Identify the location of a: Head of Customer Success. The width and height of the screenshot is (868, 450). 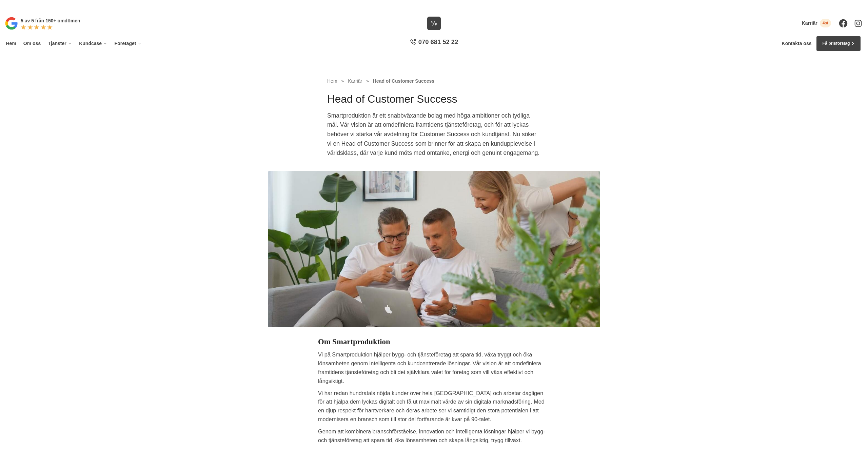
(403, 81).